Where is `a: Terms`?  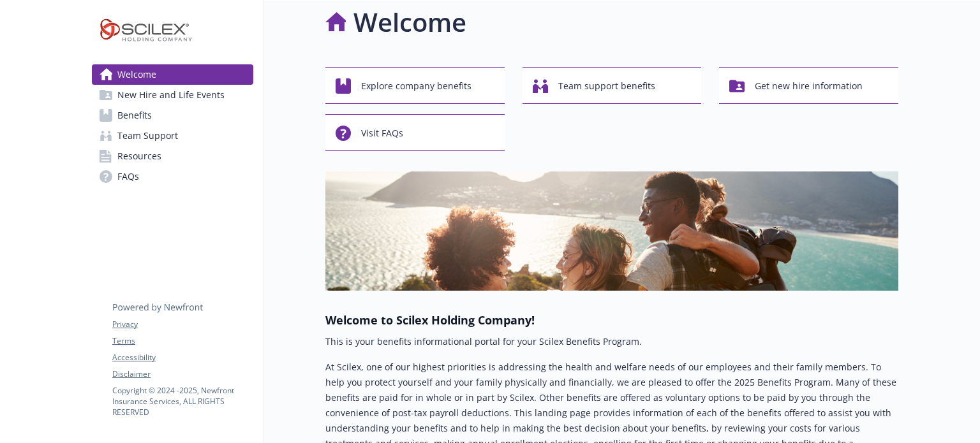
a: Terms is located at coordinates (183, 342).